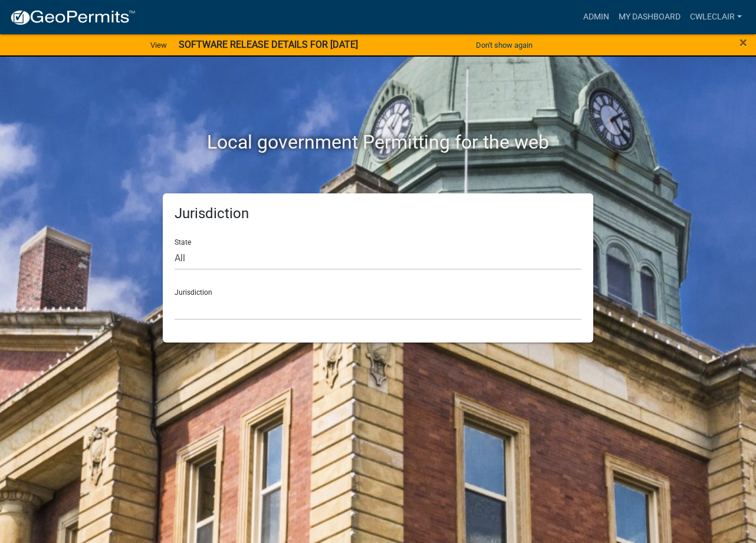 The height and width of the screenshot is (543, 756). I want to click on a: My Dashboard, so click(649, 17).